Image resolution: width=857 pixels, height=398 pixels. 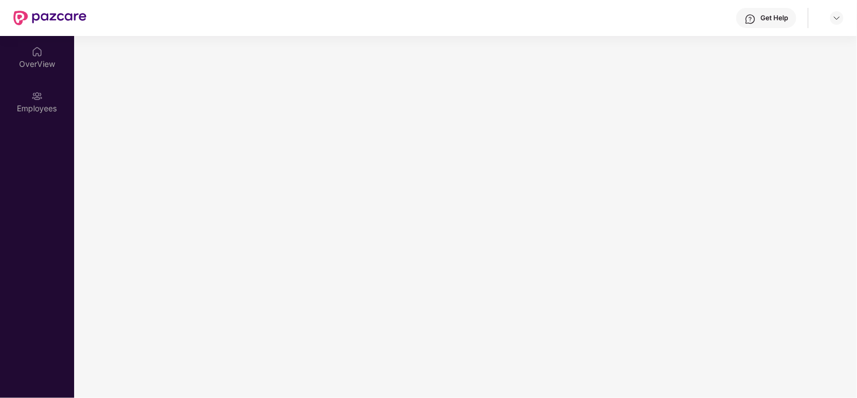 I want to click on div: Get Help, so click(x=774, y=18).